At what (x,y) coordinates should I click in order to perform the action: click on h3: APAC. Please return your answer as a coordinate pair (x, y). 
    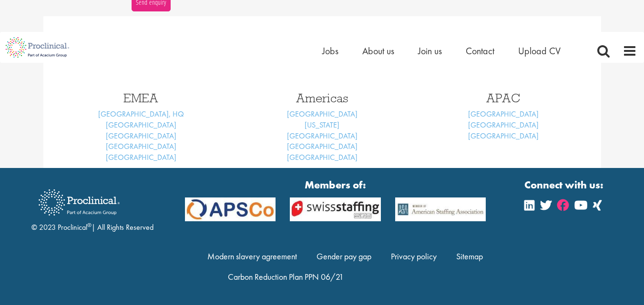
    Looking at the image, I should click on (504, 98).